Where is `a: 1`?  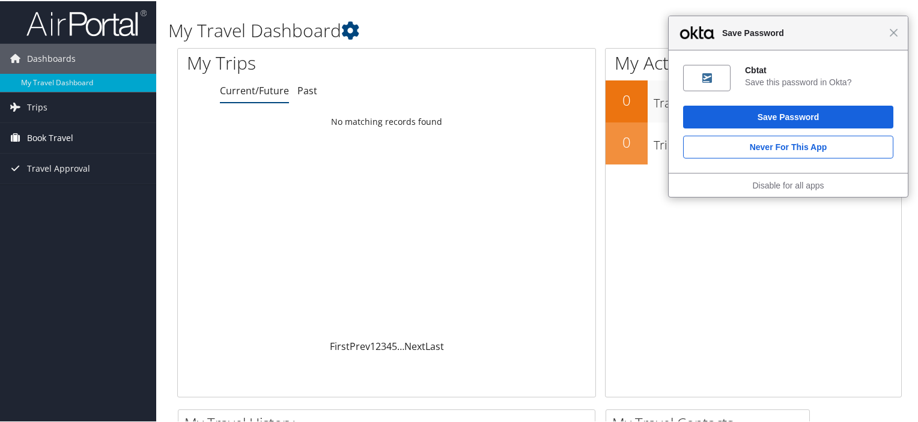
a: 1 is located at coordinates (372, 345).